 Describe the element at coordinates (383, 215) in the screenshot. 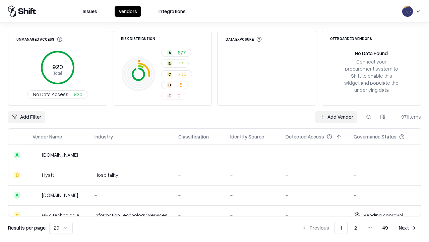

I see `div: Pending Approval` at that location.